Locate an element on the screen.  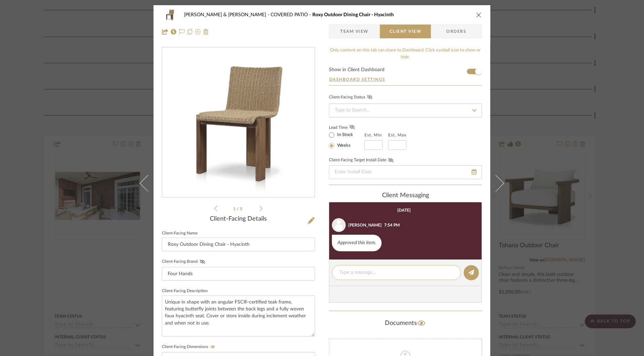
div: 7:54 PM is located at coordinates (392, 225).